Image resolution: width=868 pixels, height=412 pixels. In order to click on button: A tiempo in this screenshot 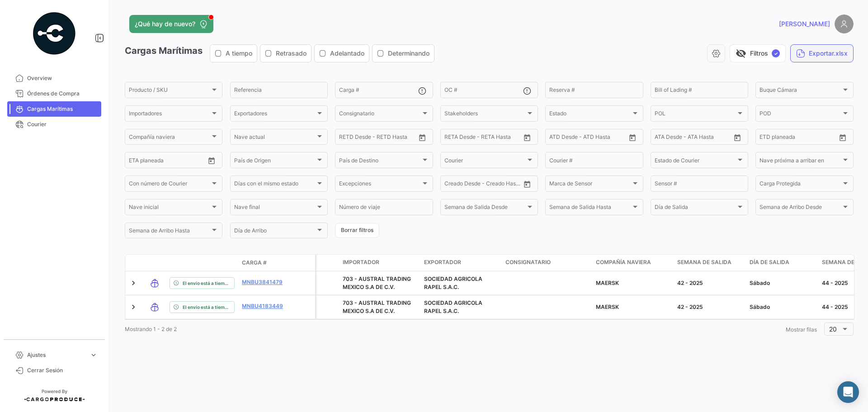, I will do `click(233, 53)`.